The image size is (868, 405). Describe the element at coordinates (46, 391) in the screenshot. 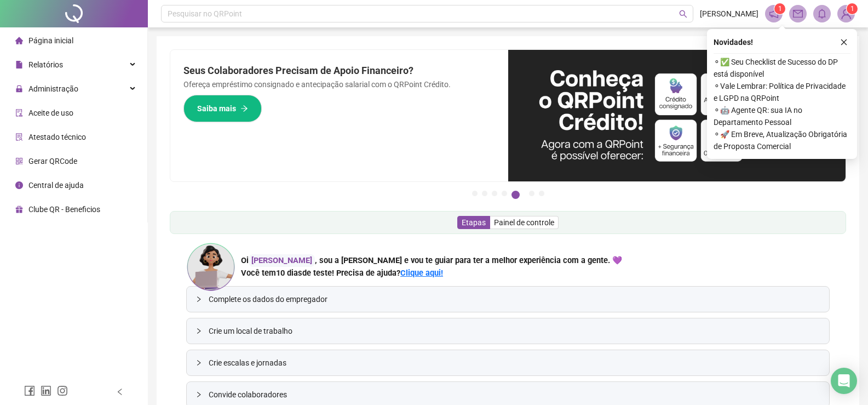

I see `span: linkedin` at that location.